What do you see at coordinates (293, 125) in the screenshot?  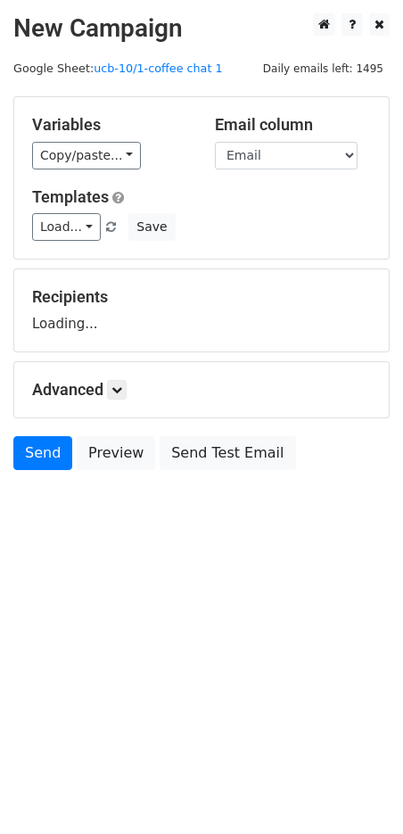 I see `h5: Email column` at bounding box center [293, 125].